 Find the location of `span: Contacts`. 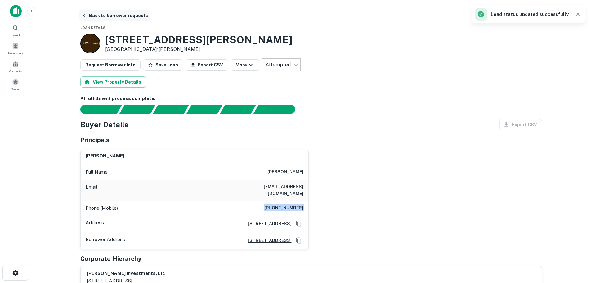

span: Contacts is located at coordinates (16, 71).